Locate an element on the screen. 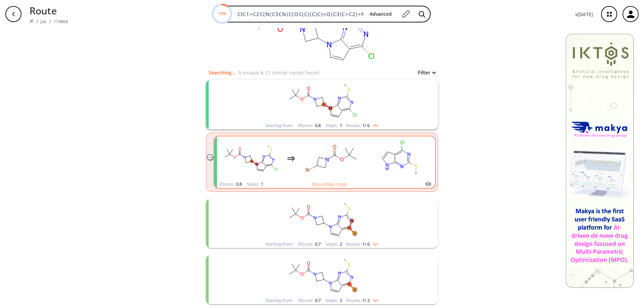  p: Route is located at coordinates (49, 10).